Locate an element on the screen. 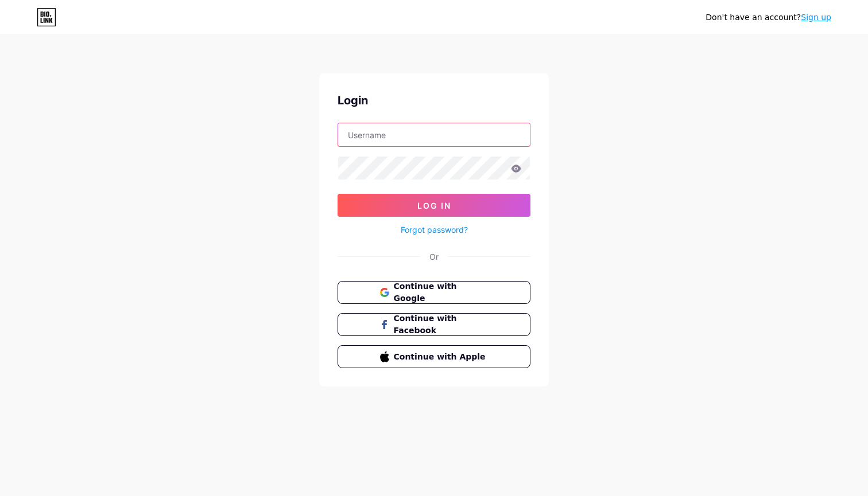 This screenshot has height=496, width=868. span: Continue with Apple is located at coordinates (441, 357).